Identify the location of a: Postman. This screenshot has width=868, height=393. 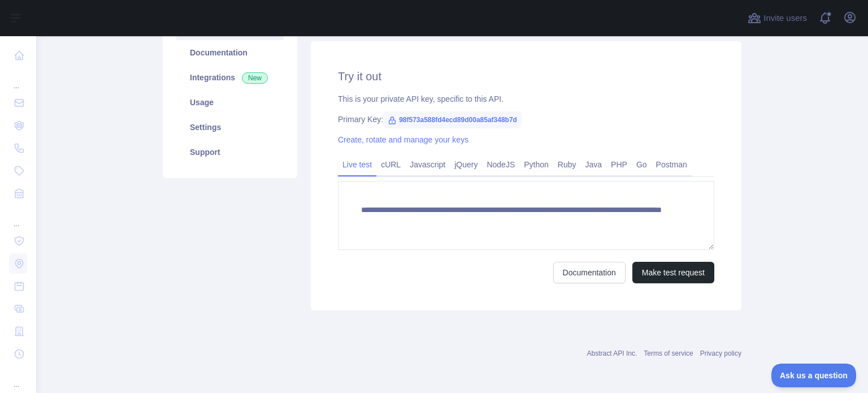
(671, 165).